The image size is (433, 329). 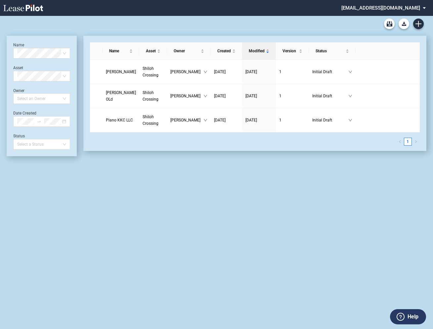 I want to click on th: Modified, so click(x=259, y=51).